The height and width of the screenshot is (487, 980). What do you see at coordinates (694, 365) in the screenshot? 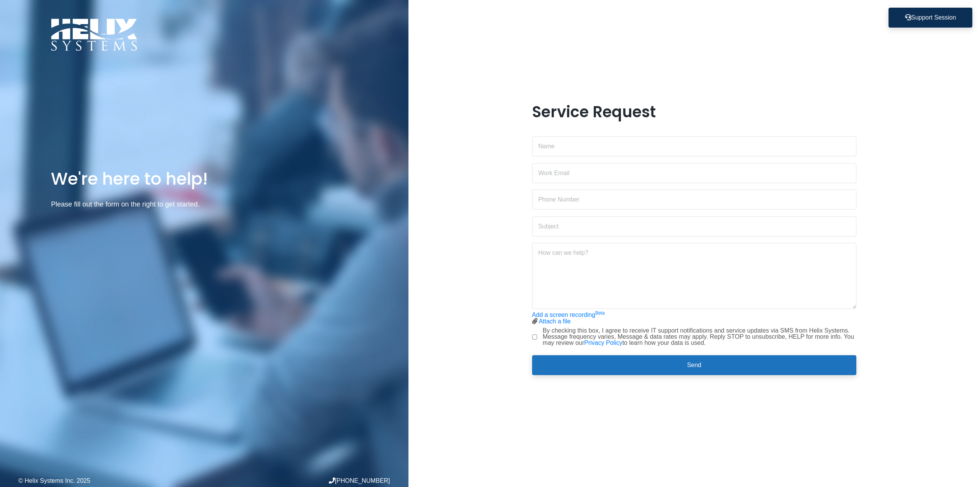
I see `button: Send` at bounding box center [694, 365].